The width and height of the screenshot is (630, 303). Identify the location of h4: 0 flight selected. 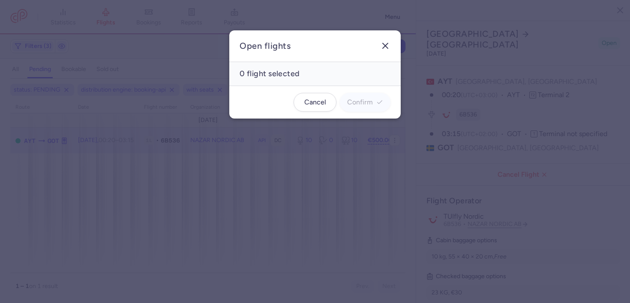
(315, 74).